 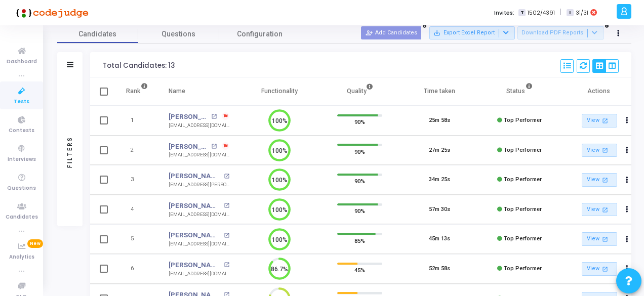 What do you see at coordinates (359, 271) in the screenshot?
I see `span: 45%` at bounding box center [359, 271].